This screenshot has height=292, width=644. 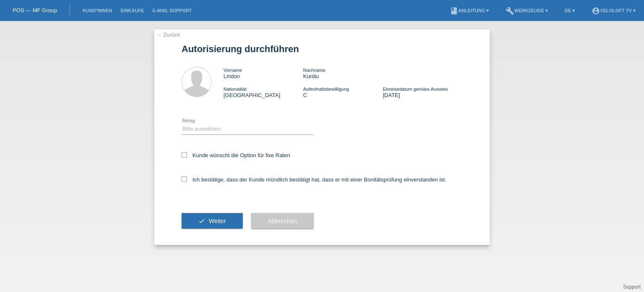 What do you see at coordinates (326, 89) in the screenshot?
I see `span: Aufenthaltsbewilligung` at bounding box center [326, 89].